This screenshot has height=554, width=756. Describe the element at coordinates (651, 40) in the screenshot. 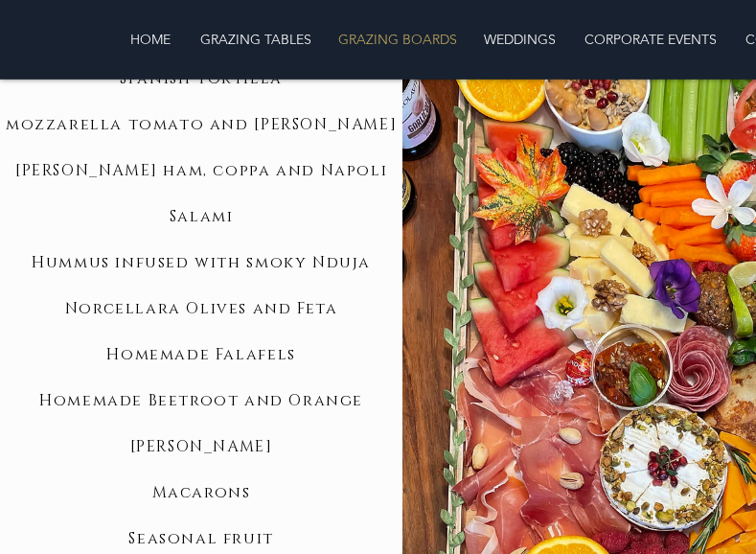

I see `a: CORPORATE EVENTS` at that location.